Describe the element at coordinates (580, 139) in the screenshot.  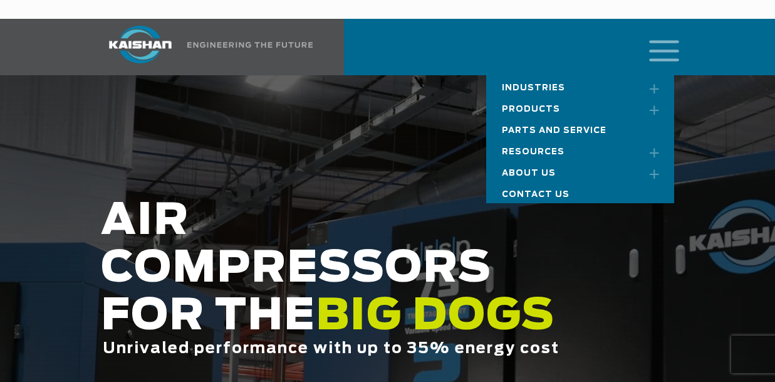
I see `nav: Main menu` at that location.